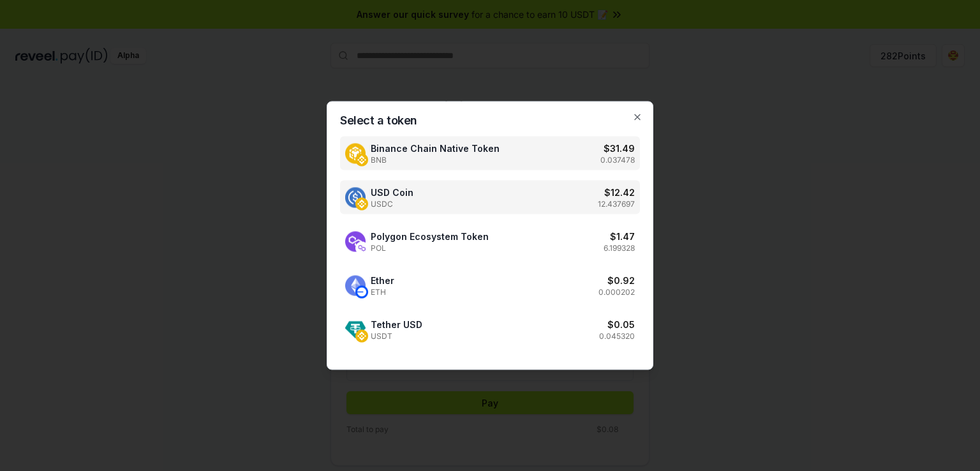 This screenshot has height=471, width=980. Describe the element at coordinates (490, 121) in the screenshot. I see `h2: Select a token` at that location.